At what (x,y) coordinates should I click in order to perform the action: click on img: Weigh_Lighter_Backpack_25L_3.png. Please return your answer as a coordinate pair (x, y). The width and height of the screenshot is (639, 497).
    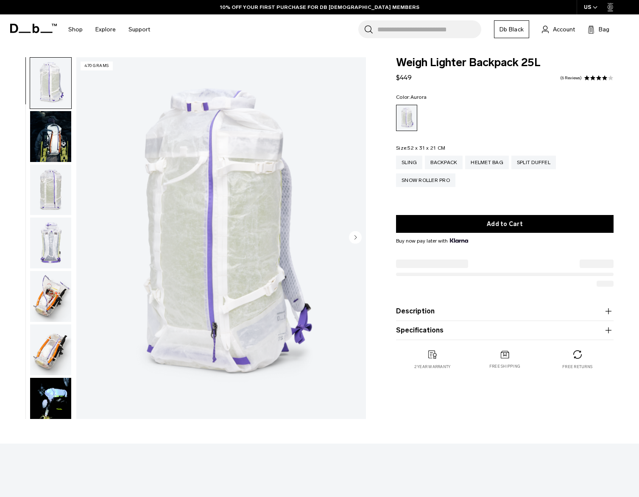
    Looking at the image, I should click on (50, 243).